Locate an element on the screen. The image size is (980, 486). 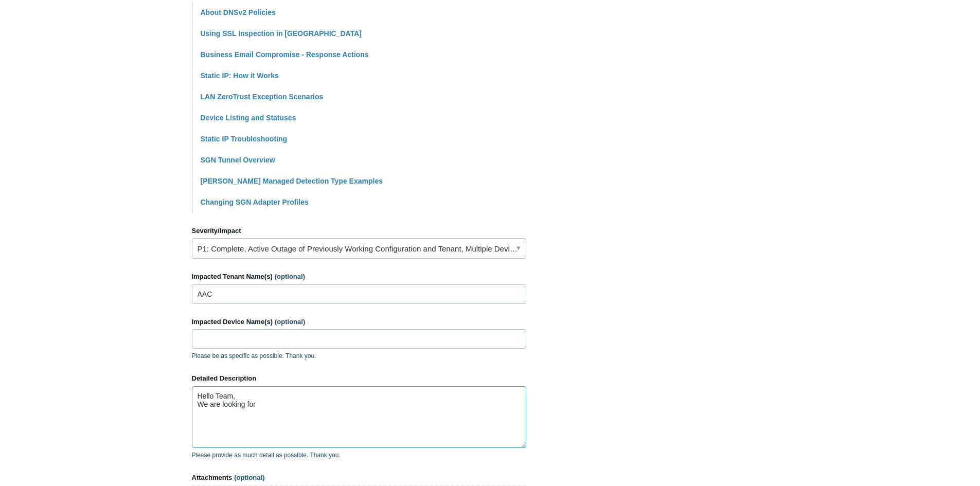
a: Device Listing and Statuses is located at coordinates (248, 118).